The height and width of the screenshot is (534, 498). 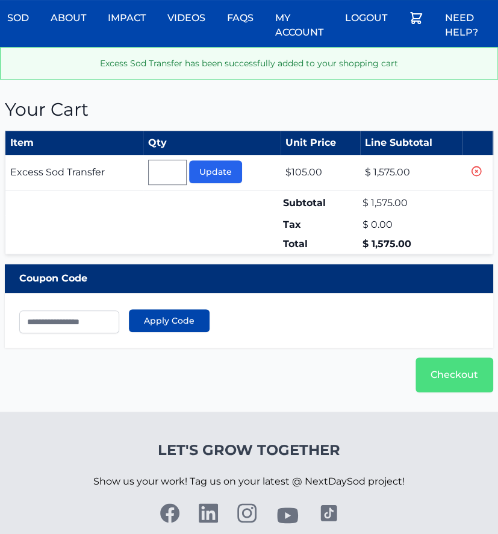 What do you see at coordinates (212, 143) in the screenshot?
I see `th: Qty` at bounding box center [212, 143].